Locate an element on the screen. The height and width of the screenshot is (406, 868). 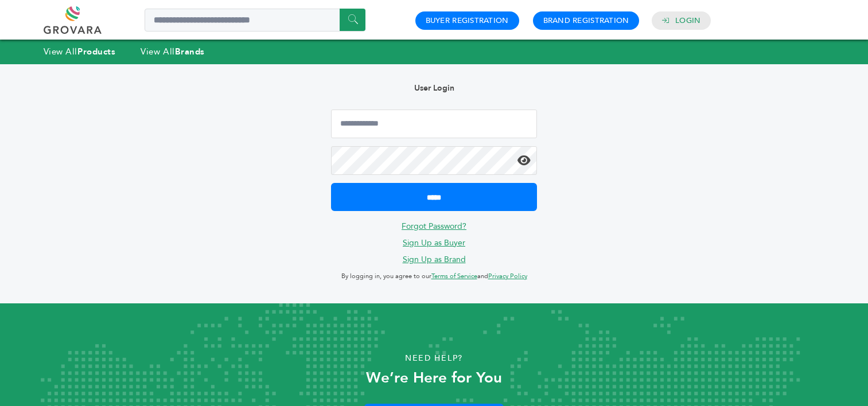
input: Password is located at coordinates (434, 160).